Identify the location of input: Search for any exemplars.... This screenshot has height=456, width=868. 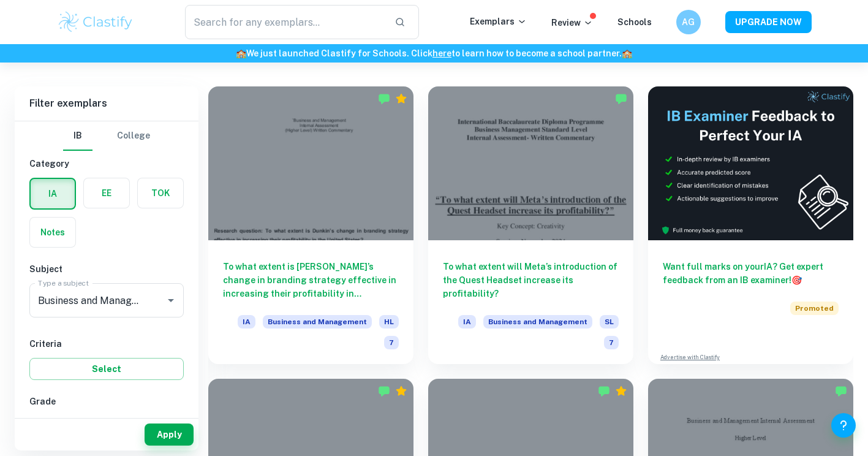
(285, 22).